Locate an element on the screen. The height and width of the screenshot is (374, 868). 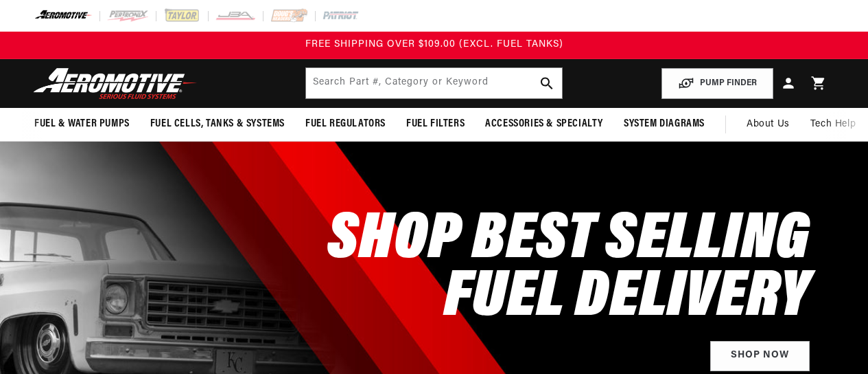
a: About Us is located at coordinates (768, 125).